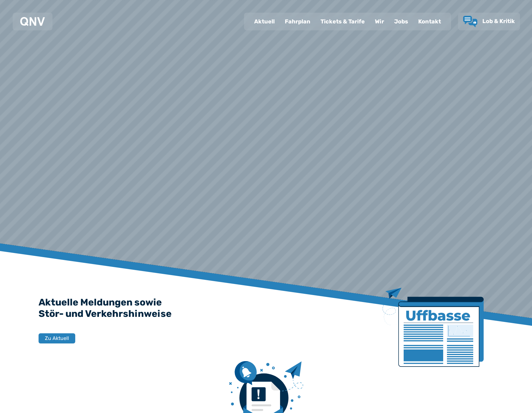 This screenshot has width=532, height=413. I want to click on div: Aktuell, so click(264, 22).